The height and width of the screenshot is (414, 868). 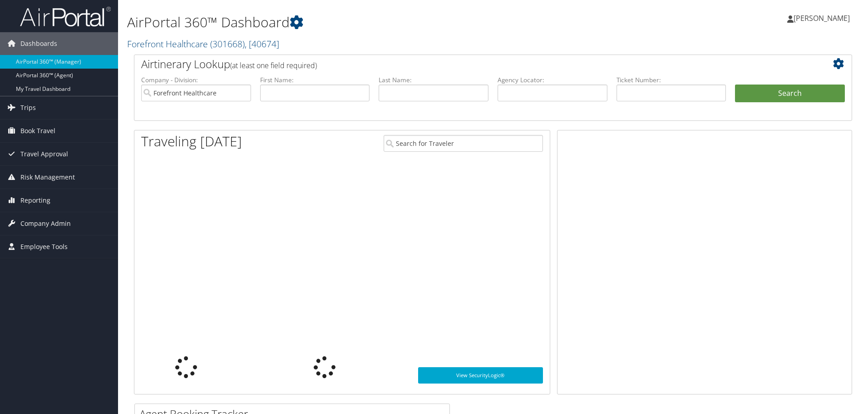 What do you see at coordinates (47, 177) in the screenshot?
I see `span: Risk Management` at bounding box center [47, 177].